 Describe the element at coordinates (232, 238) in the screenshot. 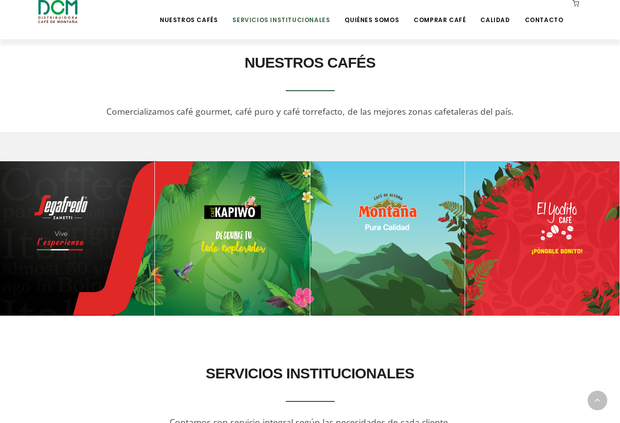

I see `img: DCM-WEB-HOME-MARCAS-481X481-02-min.png` at that location.